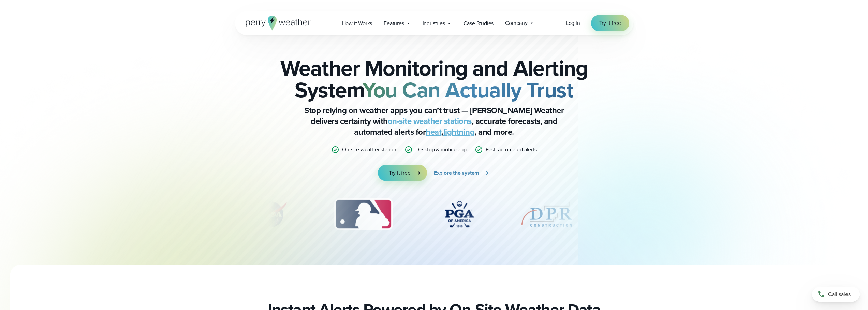 This screenshot has height=310, width=868. I want to click on span: Company, so click(516, 23).